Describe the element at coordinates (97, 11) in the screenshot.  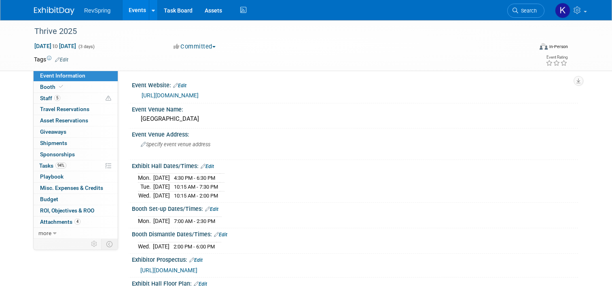
I see `span: RevSpring` at that location.